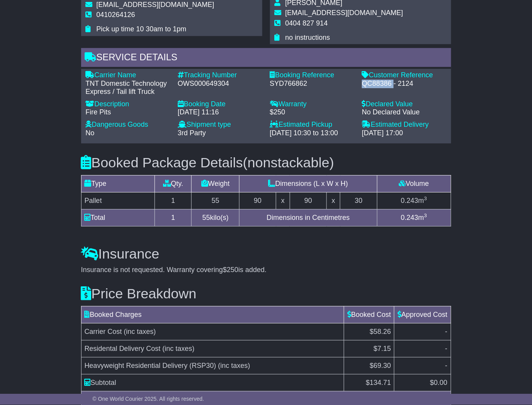 Image resolution: width=532 pixels, height=405 pixels. Describe the element at coordinates (369, 315) in the screenshot. I see `td: Booked Cost` at that location.